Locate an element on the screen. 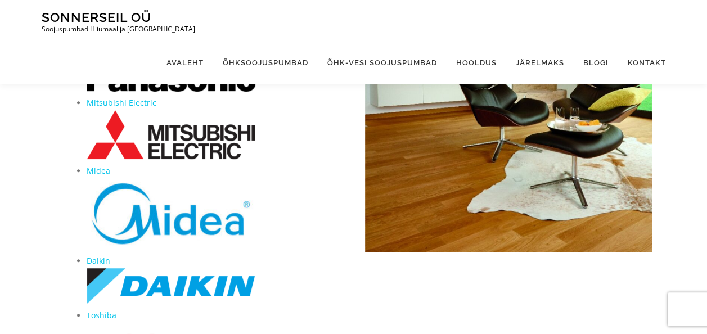 The height and width of the screenshot is (334, 707). a: Õhksoojuspumbad is located at coordinates (266, 62).